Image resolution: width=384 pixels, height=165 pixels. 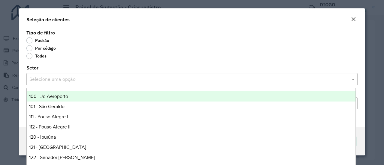 What do you see at coordinates (354, 20) in the screenshot?
I see `button: Close` at bounding box center [354, 20].